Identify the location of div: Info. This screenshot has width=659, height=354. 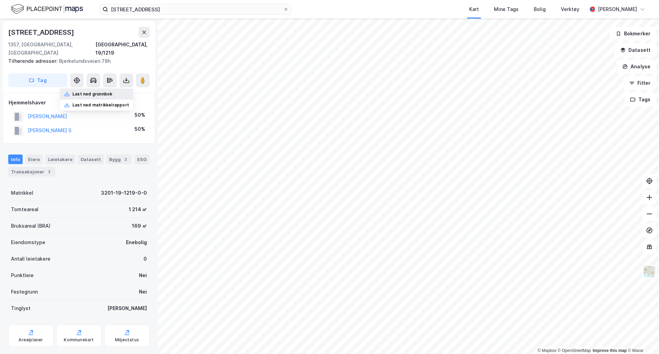
(15, 159).